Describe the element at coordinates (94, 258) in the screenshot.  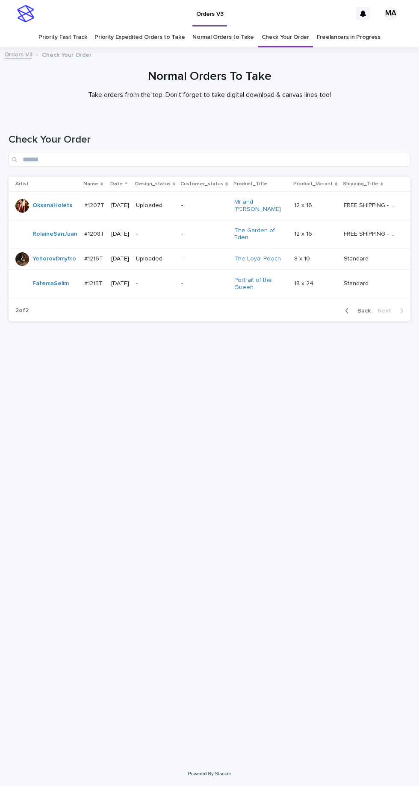
I see `p: #1216T` at that location.